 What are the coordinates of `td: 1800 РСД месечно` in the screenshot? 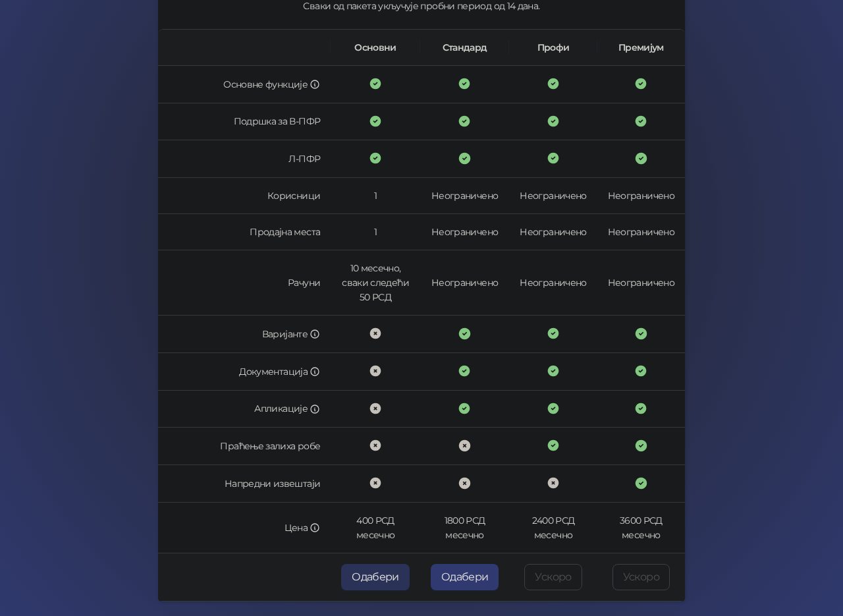 It's located at (465, 527).